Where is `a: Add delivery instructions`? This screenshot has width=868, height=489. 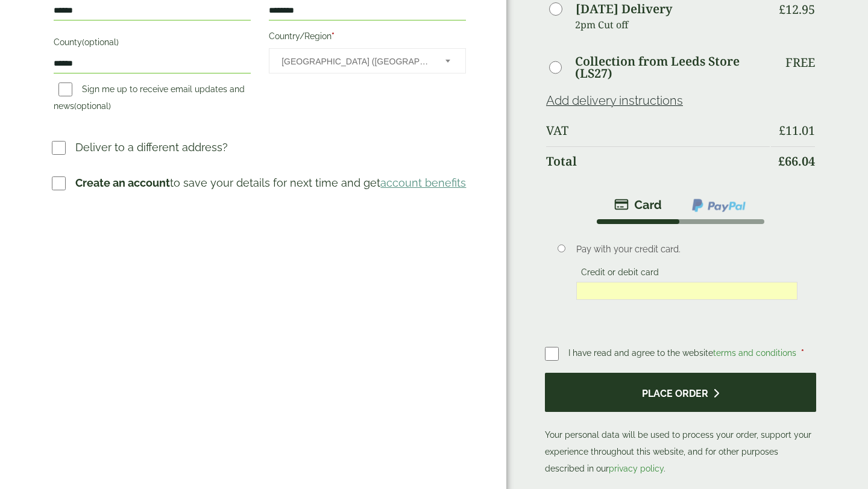 a: Add delivery instructions is located at coordinates (614, 101).